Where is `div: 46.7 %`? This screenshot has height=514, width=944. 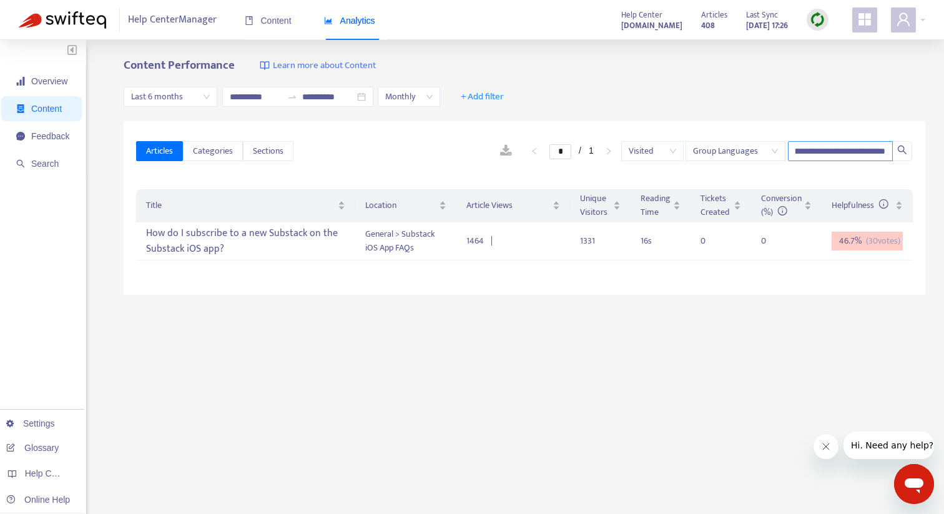 div: 46.7 % is located at coordinates (867, 241).